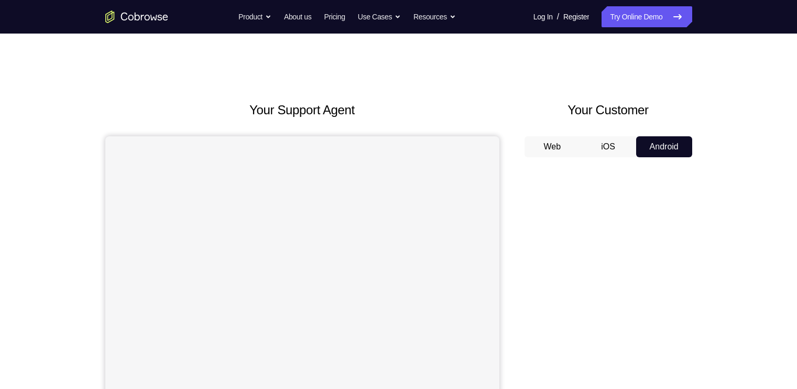 This screenshot has width=797, height=389. Describe the element at coordinates (608, 110) in the screenshot. I see `h2: Your Customer` at that location.